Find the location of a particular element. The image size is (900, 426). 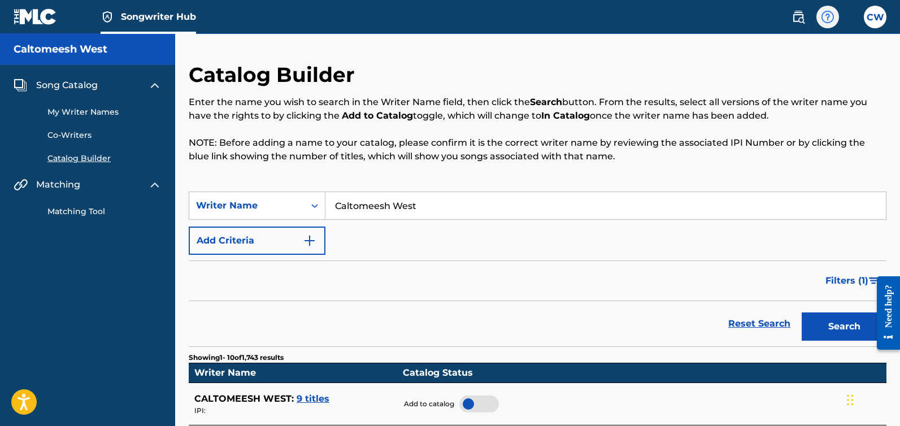

img: Matching is located at coordinates (20, 185).